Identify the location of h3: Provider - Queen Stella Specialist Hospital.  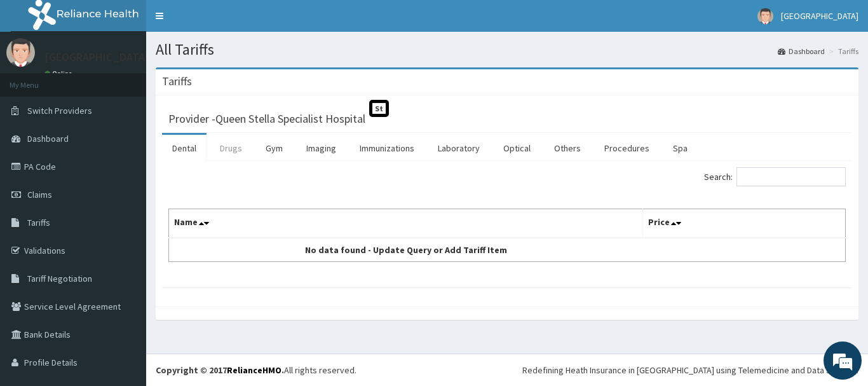
(267, 119).